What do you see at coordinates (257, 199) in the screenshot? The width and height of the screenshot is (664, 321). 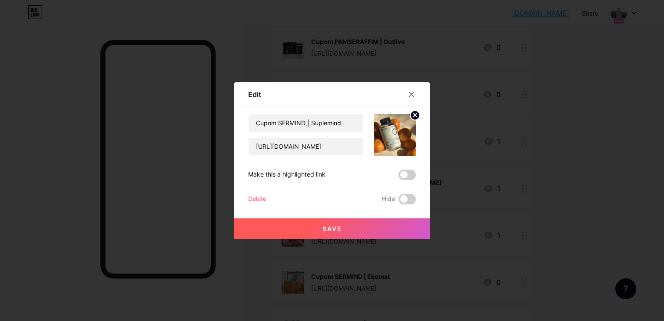 I see `div: Delete` at bounding box center [257, 199].